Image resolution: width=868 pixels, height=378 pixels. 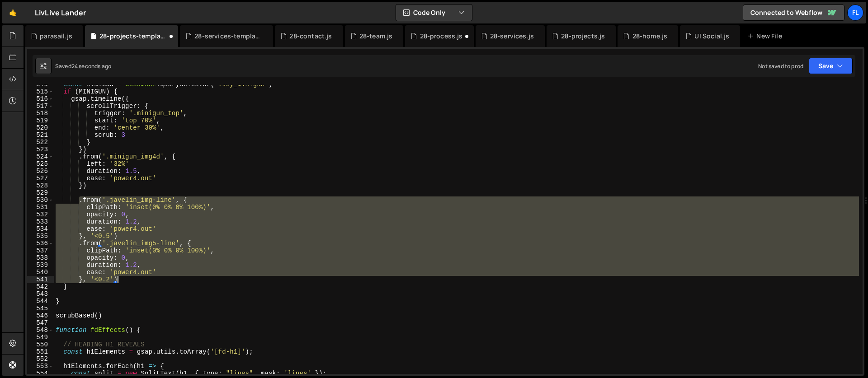 I want to click on div: 535, so click(x=41, y=236).